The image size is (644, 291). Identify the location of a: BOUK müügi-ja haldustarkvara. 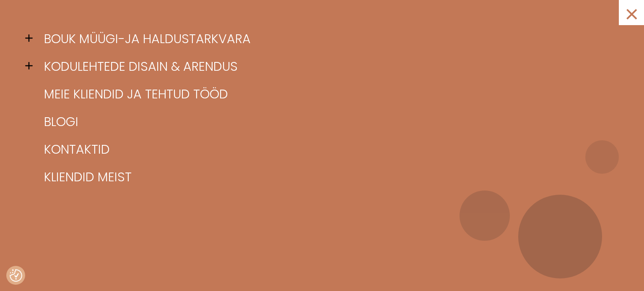
(328, 39).